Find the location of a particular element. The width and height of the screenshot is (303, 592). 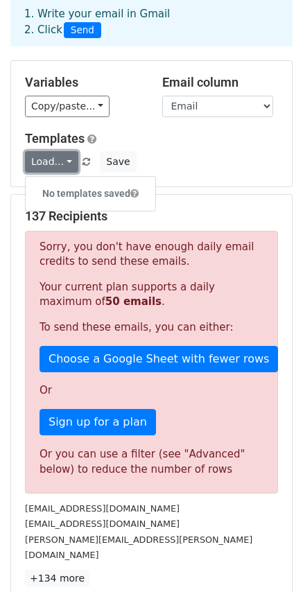

strong: 50 emails is located at coordinates (133, 302).